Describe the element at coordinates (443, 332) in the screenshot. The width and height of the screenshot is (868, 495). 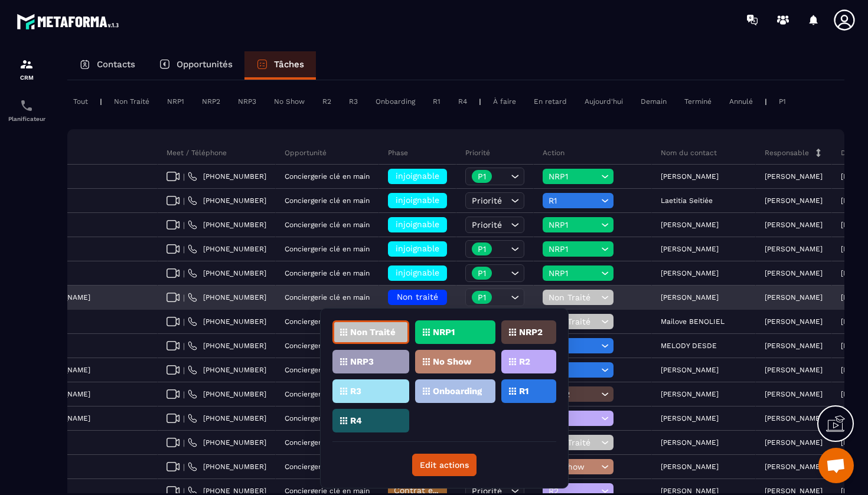
I see `p: NRP1` at that location.